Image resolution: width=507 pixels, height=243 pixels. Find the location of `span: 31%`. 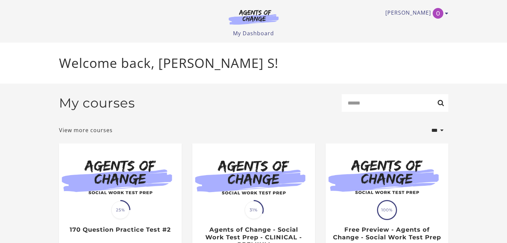

span: 31% is located at coordinates (254, 210).